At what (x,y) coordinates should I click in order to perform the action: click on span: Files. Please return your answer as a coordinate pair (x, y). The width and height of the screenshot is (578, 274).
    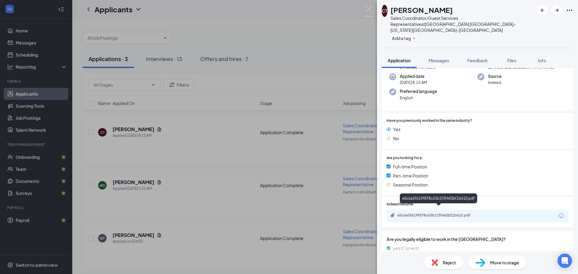
    Looking at the image, I should click on (511, 60).